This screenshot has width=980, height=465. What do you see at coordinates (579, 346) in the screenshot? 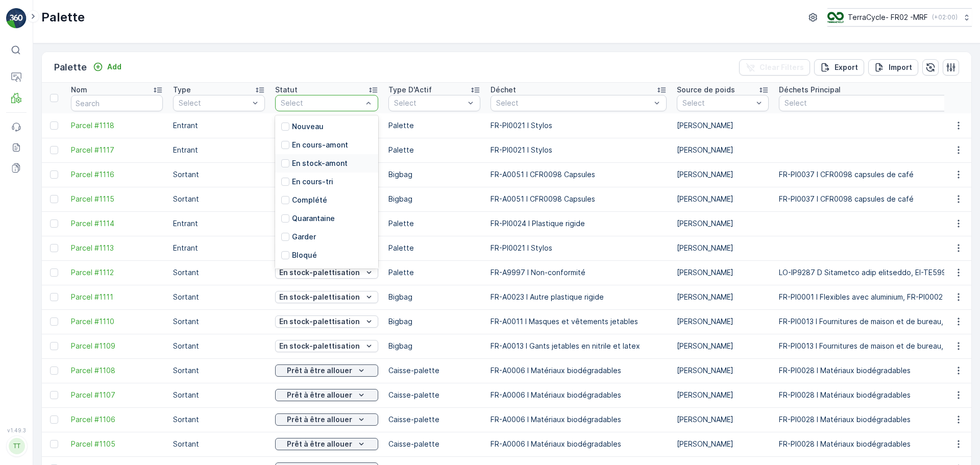
I see `td: FR-A0013 I Gants jetables en nitrile et latex` at bounding box center [579, 346].